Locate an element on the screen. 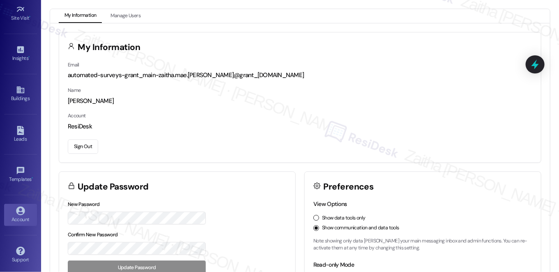 This screenshot has height=272, width=559. label: Confirm New Password is located at coordinates (93, 235).